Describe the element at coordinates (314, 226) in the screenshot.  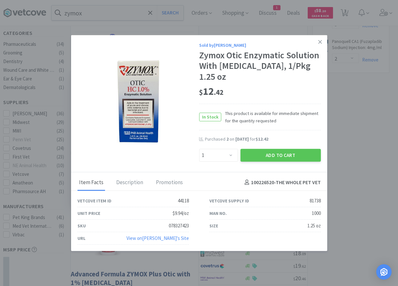
I see `div: 1.25 oz` at that location.